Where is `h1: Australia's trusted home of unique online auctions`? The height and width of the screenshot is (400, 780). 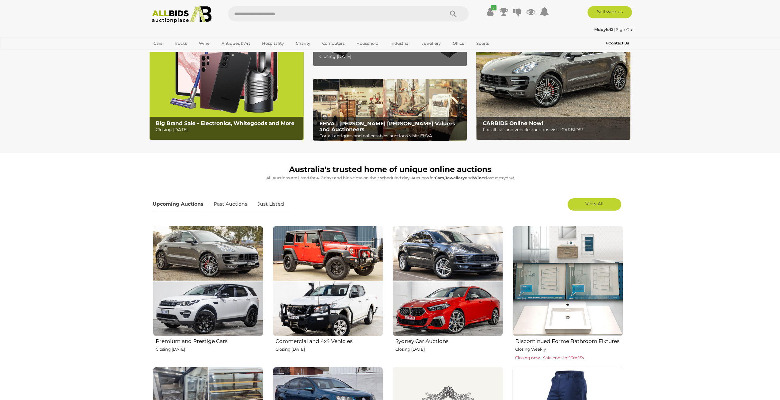 h1: Australia's trusted home of unique online auctions is located at coordinates (390, 169).